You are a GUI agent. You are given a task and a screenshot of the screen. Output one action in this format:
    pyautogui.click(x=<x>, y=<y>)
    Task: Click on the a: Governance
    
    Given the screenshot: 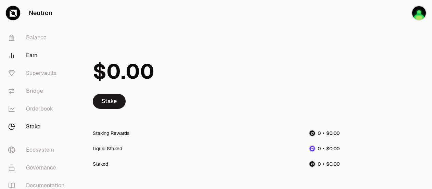 What is the action you would take?
    pyautogui.click(x=38, y=168)
    